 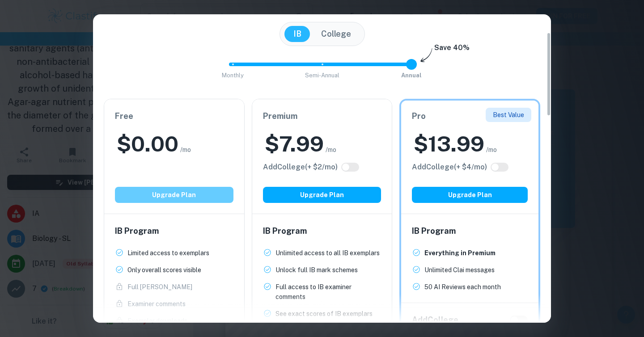 I want to click on p: Best Value, so click(x=509, y=115).